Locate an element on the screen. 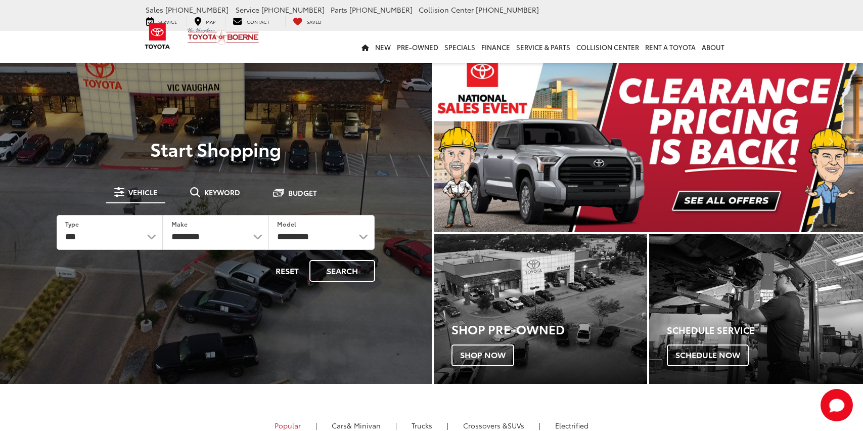 The width and height of the screenshot is (863, 431). p: Start Shopping is located at coordinates (216, 149).